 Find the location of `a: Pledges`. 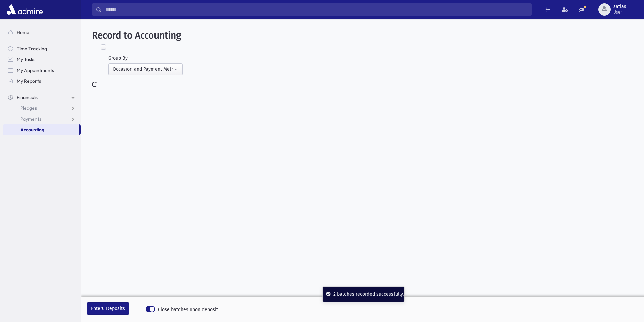

a: Pledges is located at coordinates (41, 108).